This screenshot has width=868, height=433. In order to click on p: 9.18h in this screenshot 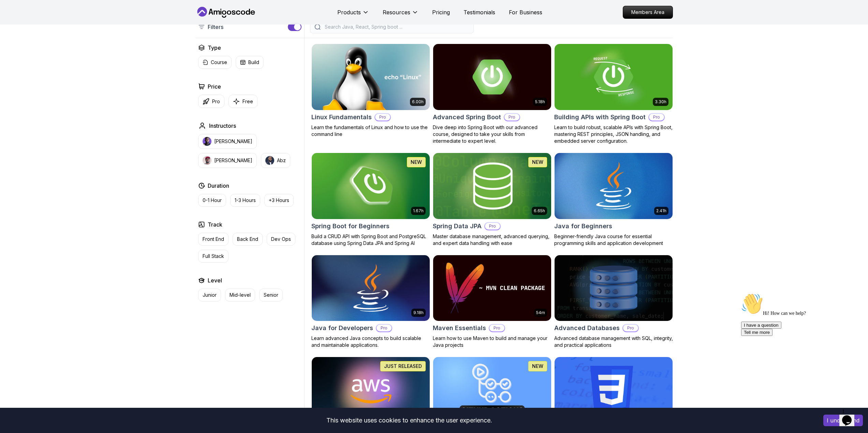, I will do `click(418, 313)`.